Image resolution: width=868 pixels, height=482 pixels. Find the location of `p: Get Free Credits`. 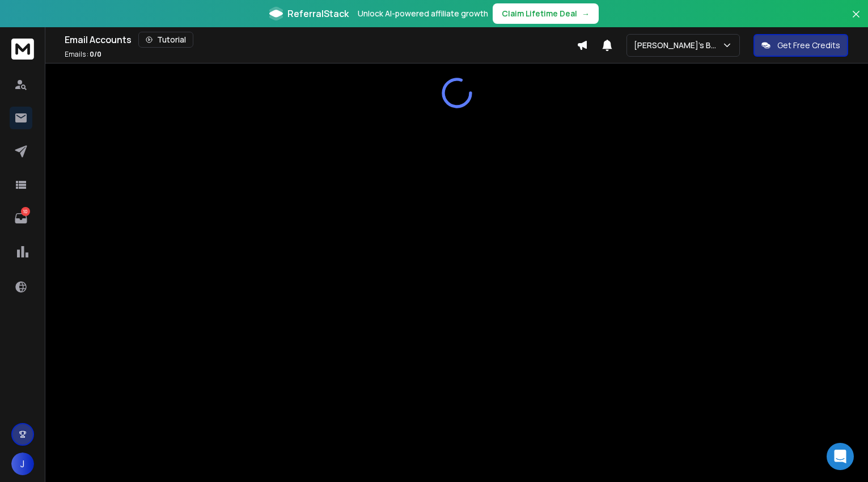

p: Get Free Credits is located at coordinates (809, 46).